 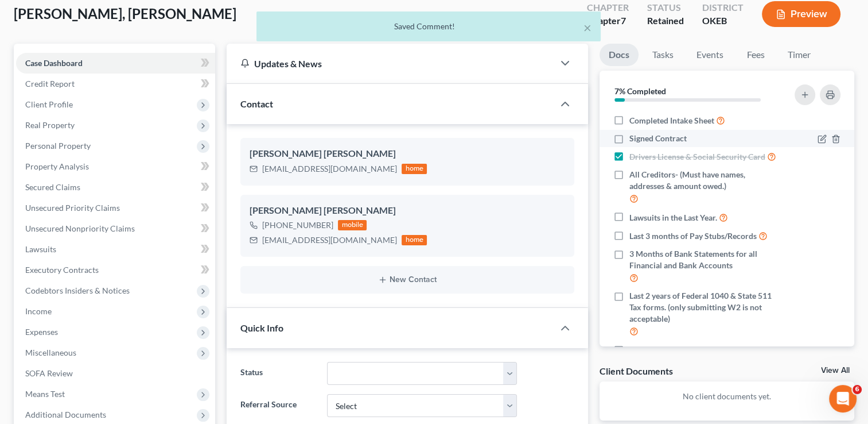 I want to click on span: All Creditors- (Must have names, addresses & amount owed.), so click(x=706, y=180).